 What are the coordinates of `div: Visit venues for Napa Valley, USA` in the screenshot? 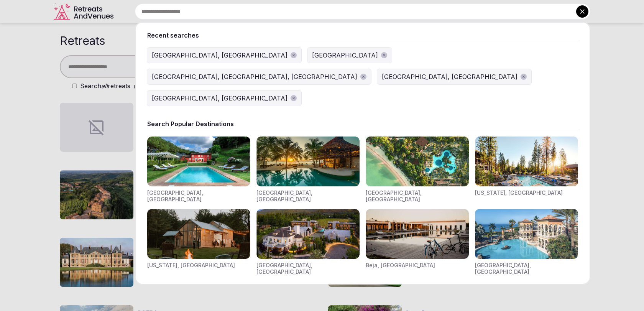 It's located at (308, 242).